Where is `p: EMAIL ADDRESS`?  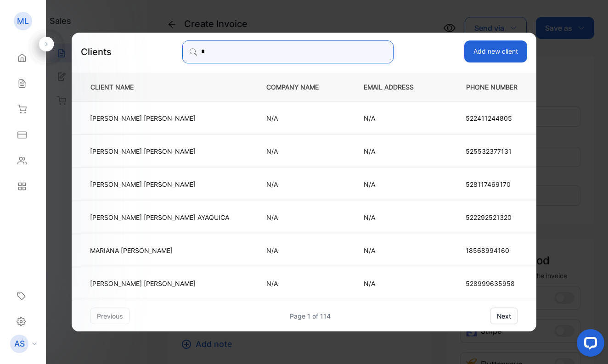 p: EMAIL ADDRESS is located at coordinates (395, 87).